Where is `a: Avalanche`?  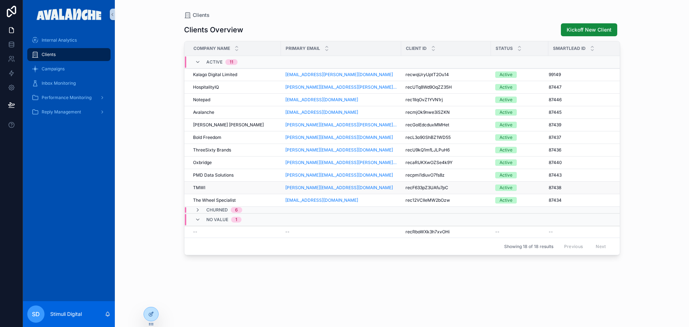
a: Avalanche is located at coordinates (235, 112).